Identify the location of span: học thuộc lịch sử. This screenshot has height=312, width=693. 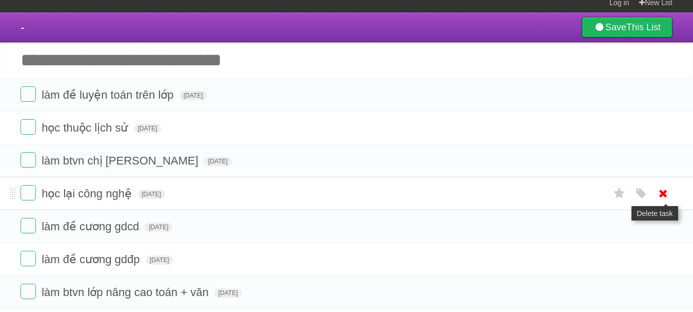
(86, 127).